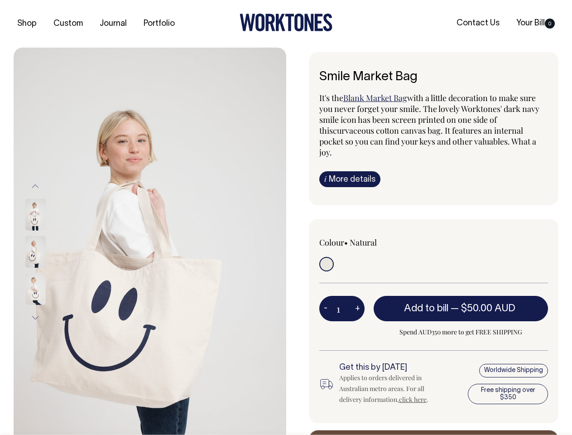 The width and height of the screenshot is (572, 435). What do you see at coordinates (365, 242) in the screenshot?
I see `div: Colour` at bounding box center [365, 242].